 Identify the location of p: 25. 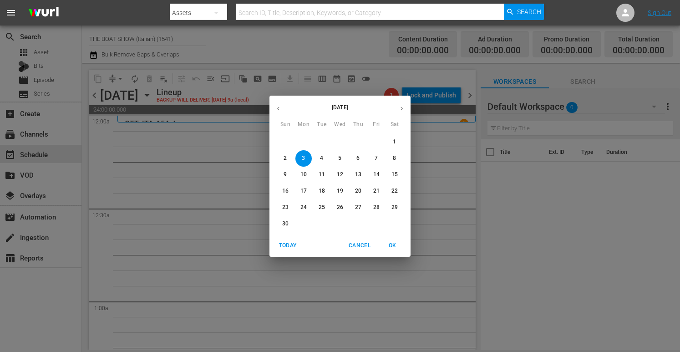
(322, 207).